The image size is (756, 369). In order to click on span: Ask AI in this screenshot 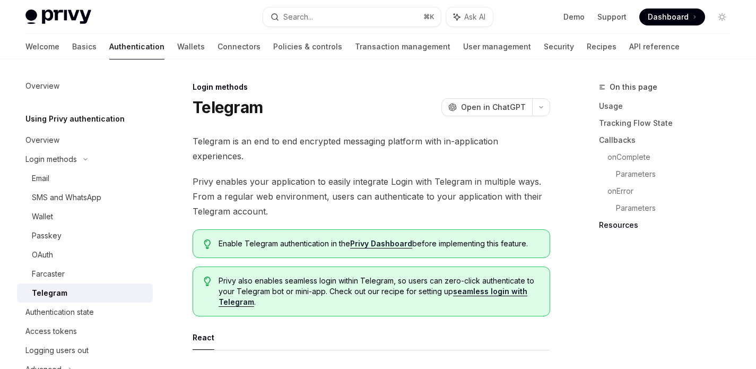, I will do `click(475, 17)`.